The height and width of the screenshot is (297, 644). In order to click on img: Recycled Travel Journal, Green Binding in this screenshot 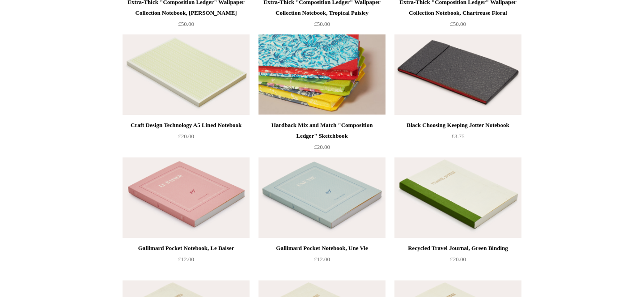, I will do `click(458, 198)`.